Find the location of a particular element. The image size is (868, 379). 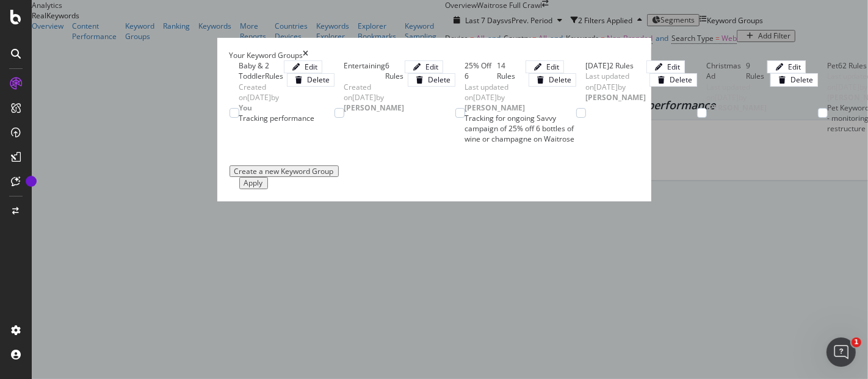

span: 1 is located at coordinates (856, 342).